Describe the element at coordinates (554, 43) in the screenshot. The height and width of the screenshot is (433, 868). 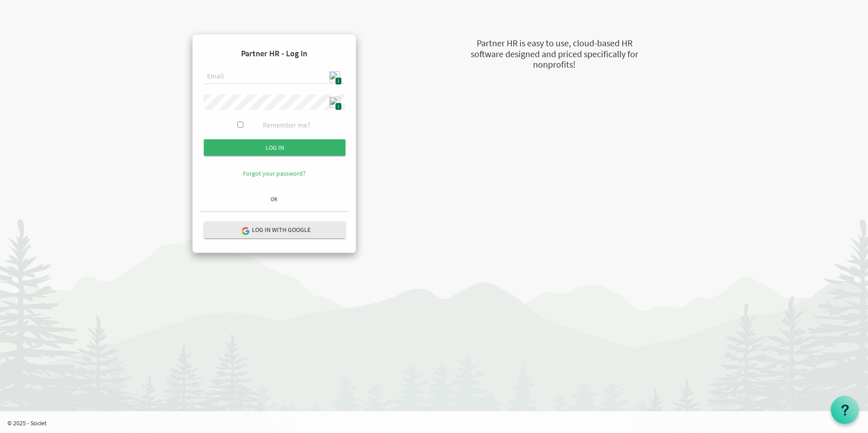
I see `div: Partner HR is easy to use, cloud-based HR` at that location.